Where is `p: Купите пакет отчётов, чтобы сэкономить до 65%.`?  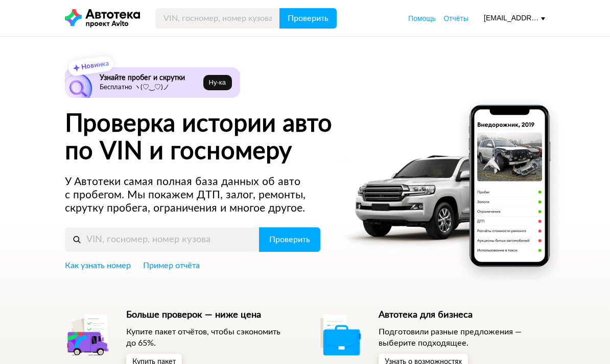
p: Купите пакет отчётов, чтобы сэкономить до 65%. is located at coordinates (209, 338).